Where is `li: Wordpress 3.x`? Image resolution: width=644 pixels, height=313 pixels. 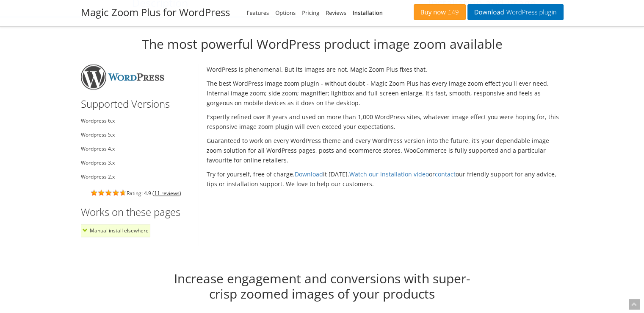
li: Wordpress 3.x is located at coordinates (137, 162).